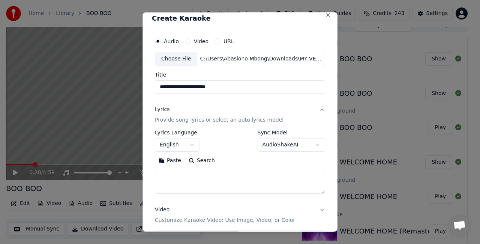 This screenshot has height=244, width=480. What do you see at coordinates (225, 220) in the screenshot?
I see `p: Customize Karaoke Video: Use Image, Video, or Color` at bounding box center [225, 220].